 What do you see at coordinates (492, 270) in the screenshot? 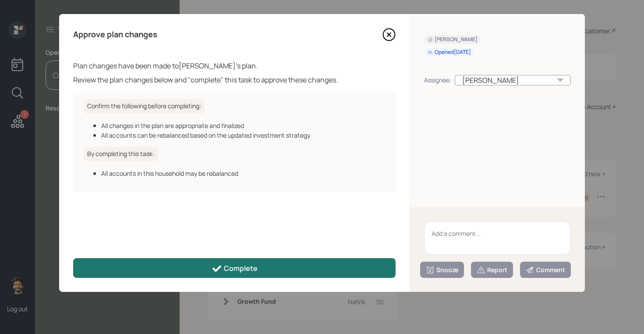
I see `div: Report` at bounding box center [492, 270].